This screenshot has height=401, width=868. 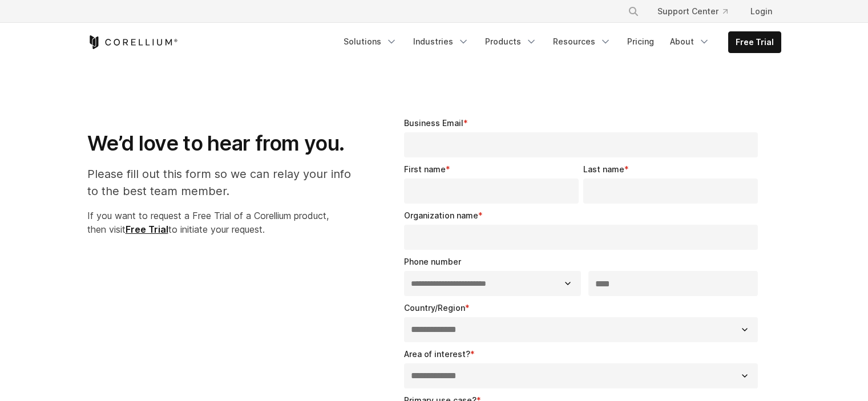 I want to click on a: Products, so click(x=511, y=42).